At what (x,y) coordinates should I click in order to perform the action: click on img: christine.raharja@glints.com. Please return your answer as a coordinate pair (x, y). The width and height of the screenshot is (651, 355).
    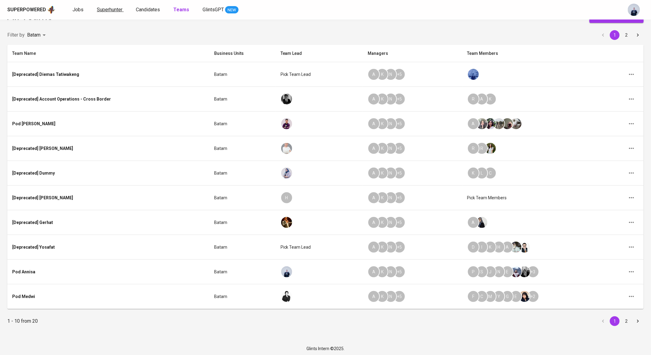
    Looking at the image, I should click on (516, 272).